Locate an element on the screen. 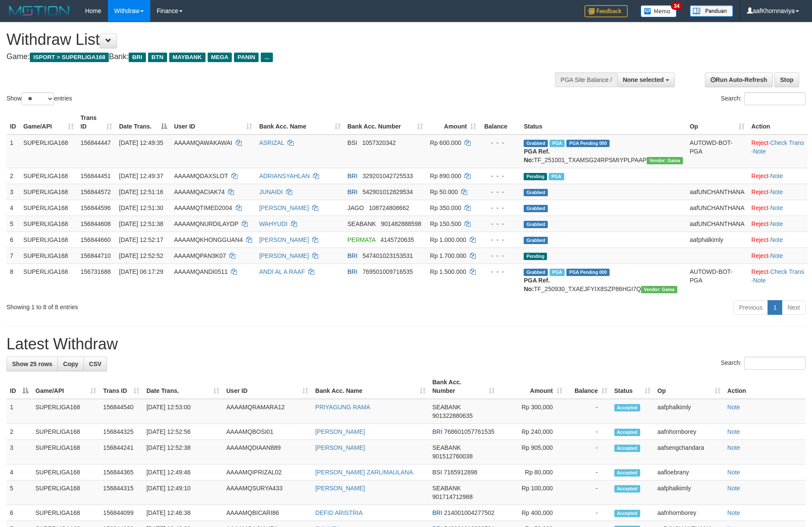  td: aafsengchandara is located at coordinates (688, 452).